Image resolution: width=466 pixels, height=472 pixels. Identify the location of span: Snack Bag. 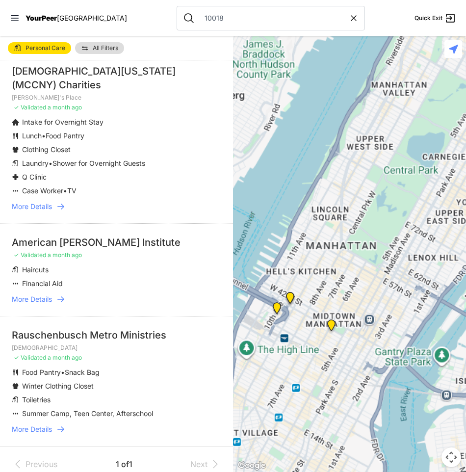
(82, 372).